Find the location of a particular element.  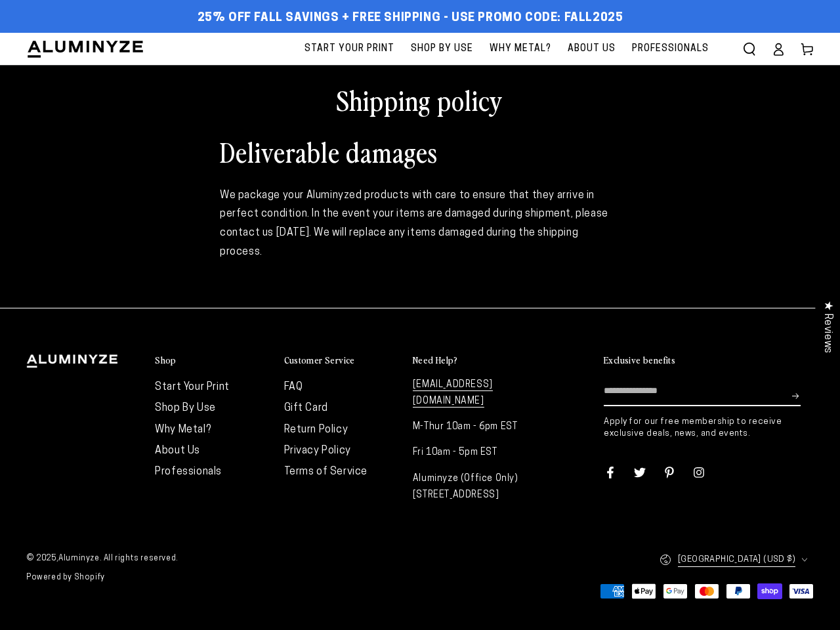

summary: Exclusive benefits is located at coordinates (709, 360).